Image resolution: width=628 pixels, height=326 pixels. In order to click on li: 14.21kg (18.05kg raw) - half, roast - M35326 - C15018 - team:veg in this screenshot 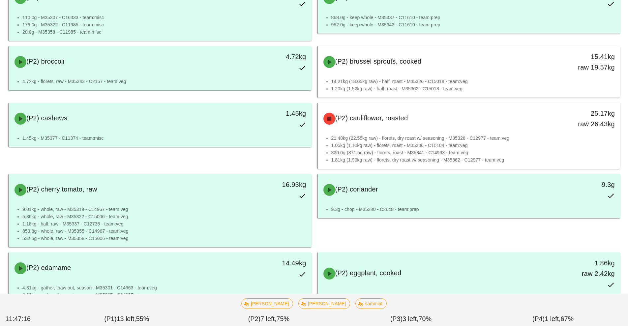, I will do `click(473, 81)`.